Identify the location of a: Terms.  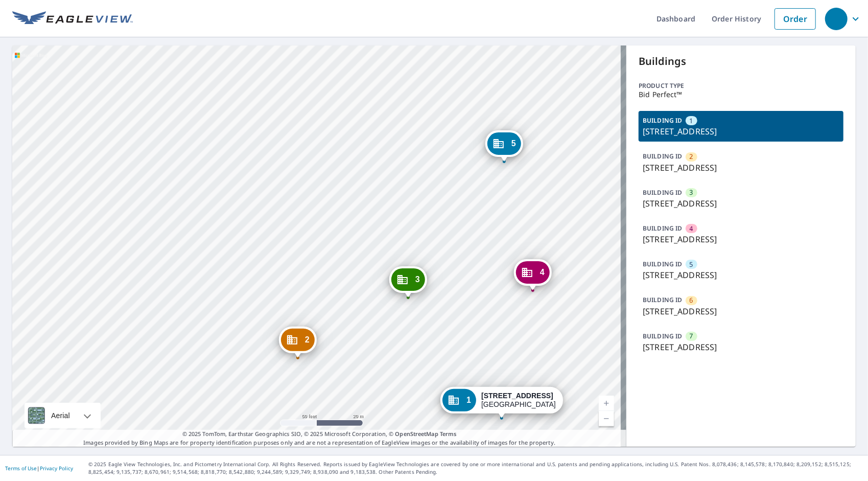
(448, 434).